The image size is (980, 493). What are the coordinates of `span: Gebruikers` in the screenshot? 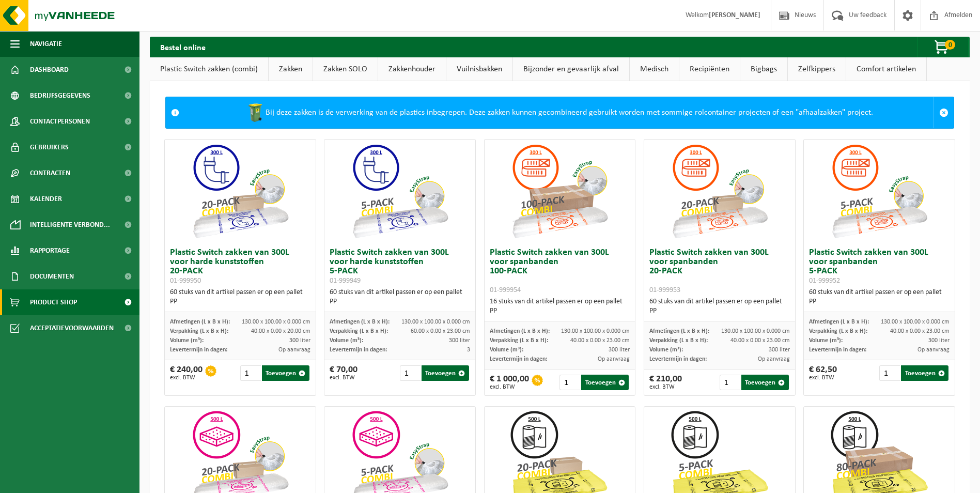 It's located at (49, 148).